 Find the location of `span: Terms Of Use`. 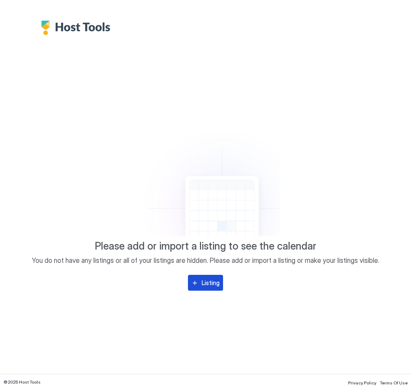

span: Terms Of Use is located at coordinates (394, 383).